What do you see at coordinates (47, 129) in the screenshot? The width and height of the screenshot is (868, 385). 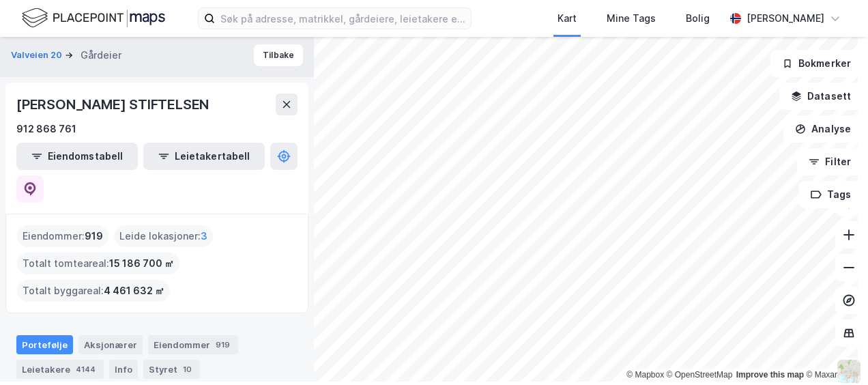 I see `div: 912 868 761` at bounding box center [47, 129].